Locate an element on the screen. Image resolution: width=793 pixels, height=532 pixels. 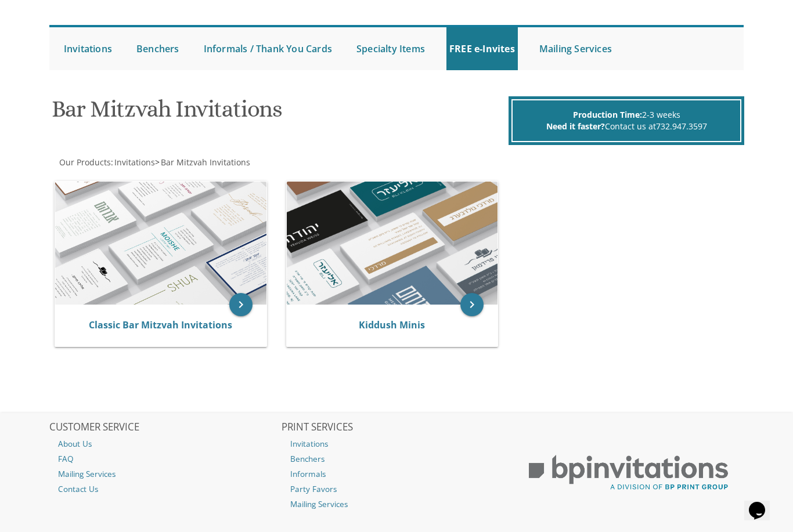
a: Bar Mitzvah Invitations is located at coordinates (205, 162).